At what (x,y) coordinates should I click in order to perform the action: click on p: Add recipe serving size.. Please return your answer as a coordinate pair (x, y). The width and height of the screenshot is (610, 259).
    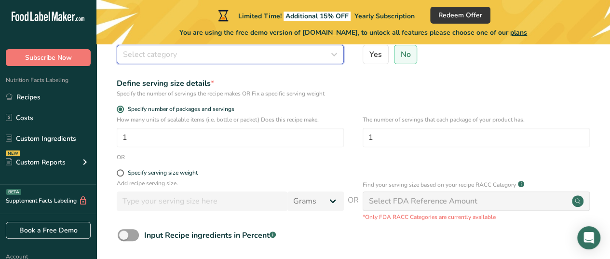
    Looking at the image, I should click on (230, 183).